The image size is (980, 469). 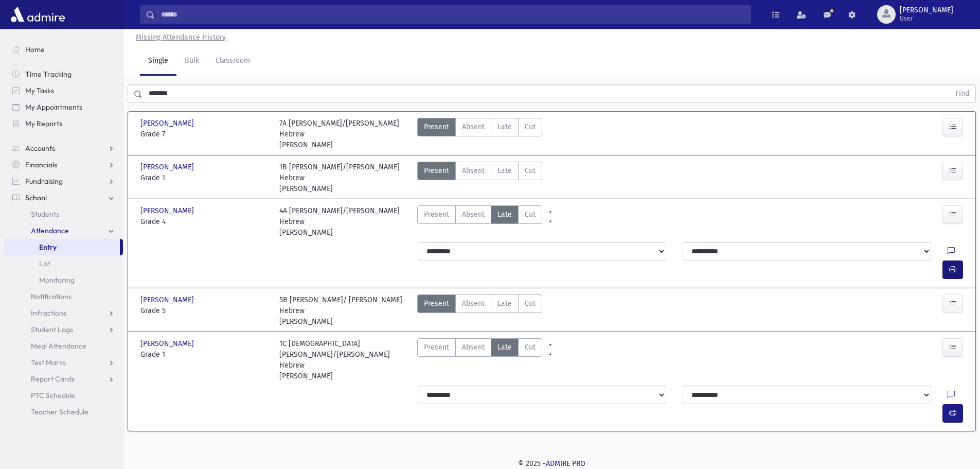 What do you see at coordinates (551, 464) in the screenshot?
I see `div: © 2025 -` at bounding box center [551, 464].